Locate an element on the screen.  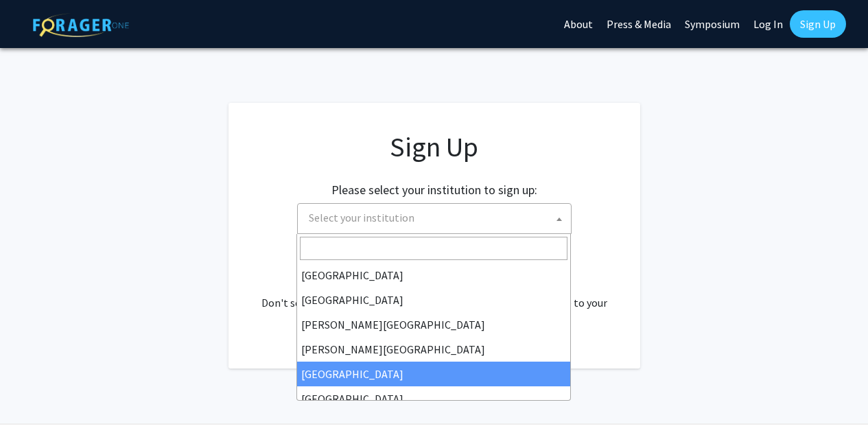
h1: Sign Up is located at coordinates (434, 147).